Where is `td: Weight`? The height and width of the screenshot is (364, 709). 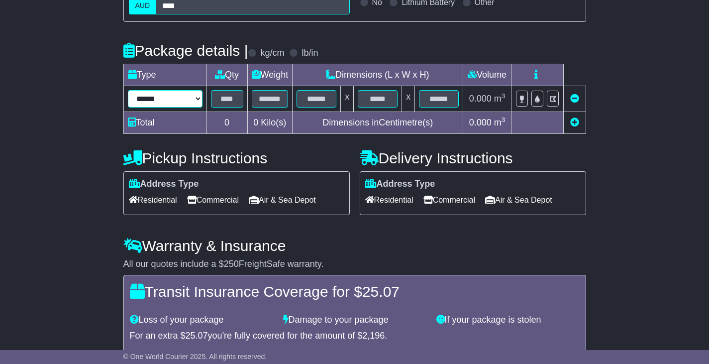 td: Weight is located at coordinates (270, 75).